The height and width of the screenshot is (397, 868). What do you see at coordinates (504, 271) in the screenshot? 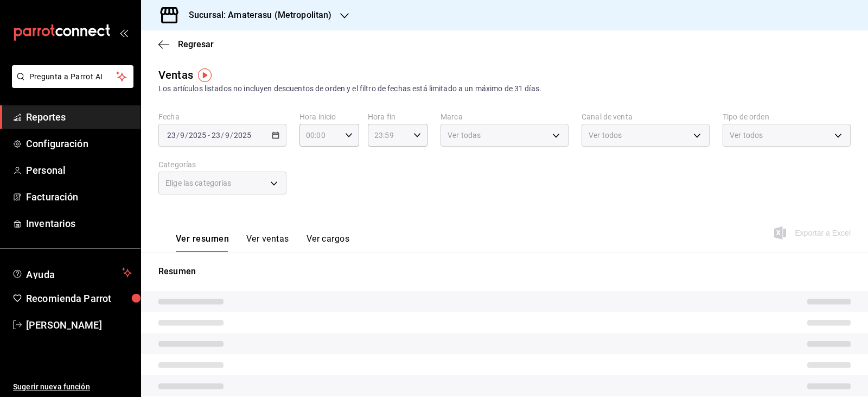
I see `p: Resumen` at bounding box center [504, 271].